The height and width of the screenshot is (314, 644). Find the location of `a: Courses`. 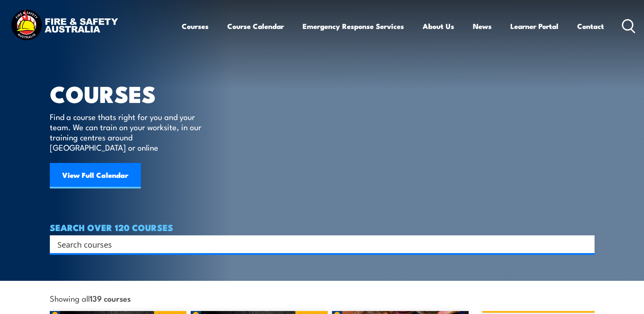

a: Courses is located at coordinates (195, 26).